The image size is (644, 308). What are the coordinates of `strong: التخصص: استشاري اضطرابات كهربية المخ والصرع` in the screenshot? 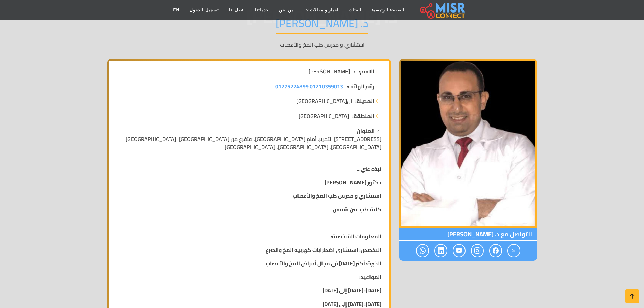 It's located at (323, 250).